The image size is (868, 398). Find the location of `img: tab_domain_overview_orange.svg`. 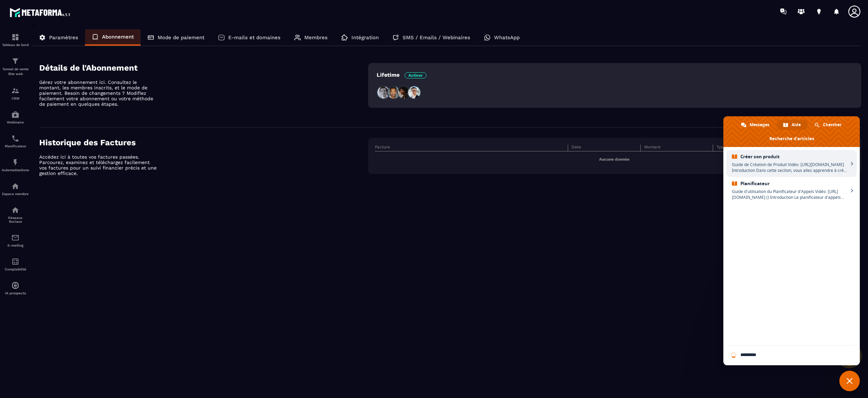

img: tab_domain_overview_orange.svg is located at coordinates (30, 46).